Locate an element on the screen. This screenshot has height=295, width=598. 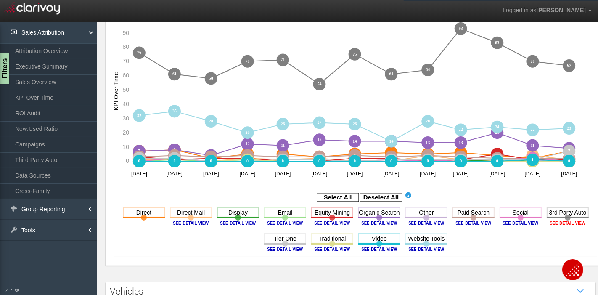
text: 60 is located at coordinates (126, 75).